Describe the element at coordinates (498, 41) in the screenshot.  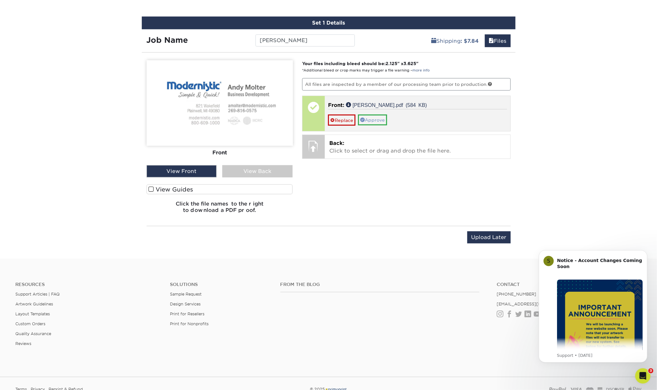
I see `a: Files` at that location.